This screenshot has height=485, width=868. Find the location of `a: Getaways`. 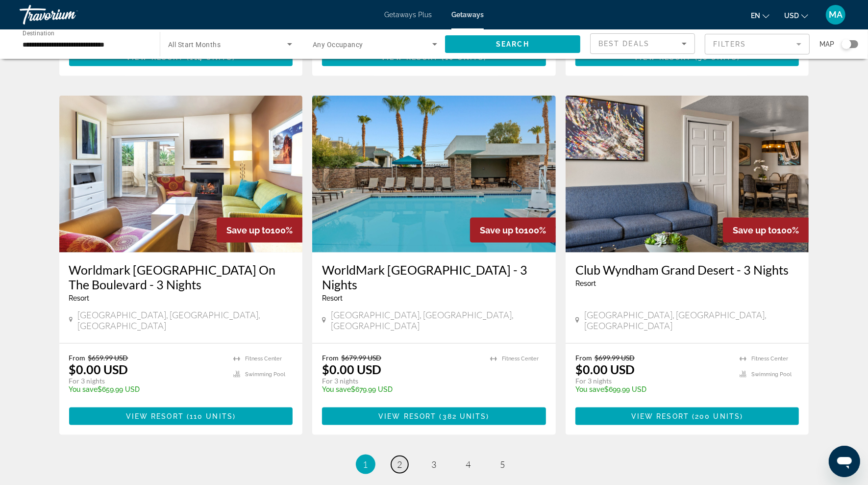

a: Getaways is located at coordinates (468, 15).